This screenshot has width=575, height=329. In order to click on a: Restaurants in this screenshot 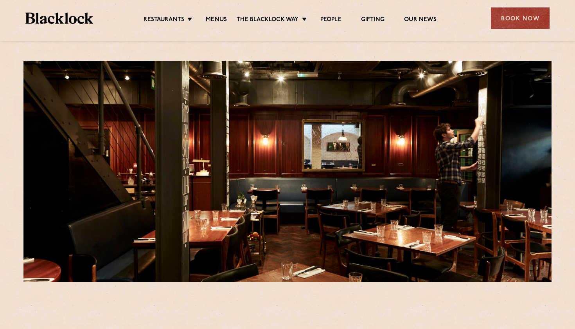, I will do `click(164, 20)`.